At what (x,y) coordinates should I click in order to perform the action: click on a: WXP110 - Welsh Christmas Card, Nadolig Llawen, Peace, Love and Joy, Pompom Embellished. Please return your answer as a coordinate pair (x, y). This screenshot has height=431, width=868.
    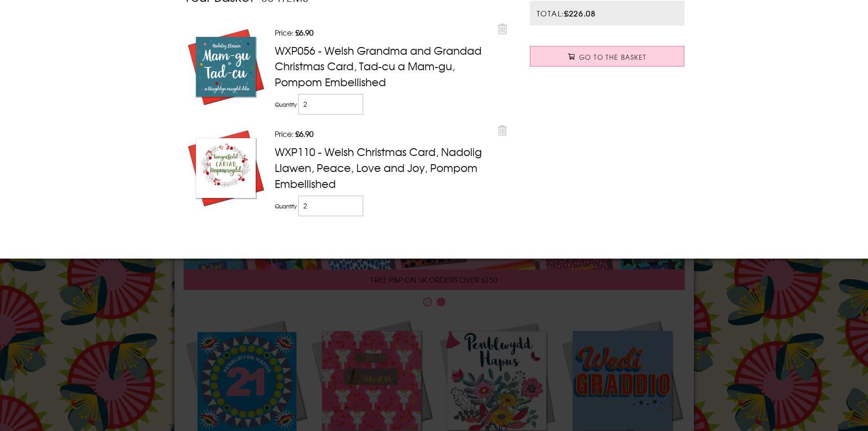
    Looking at the image, I should click on (378, 167).